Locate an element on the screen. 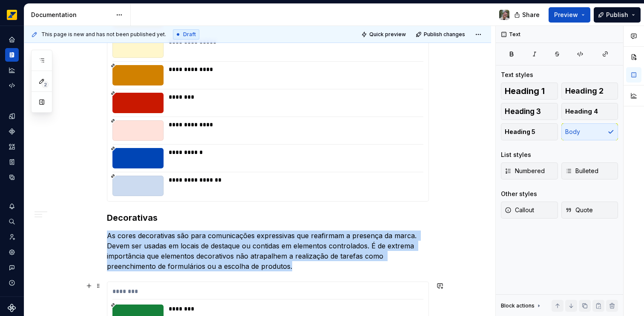 This screenshot has width=644, height=316. span: Callout is located at coordinates (519, 210).